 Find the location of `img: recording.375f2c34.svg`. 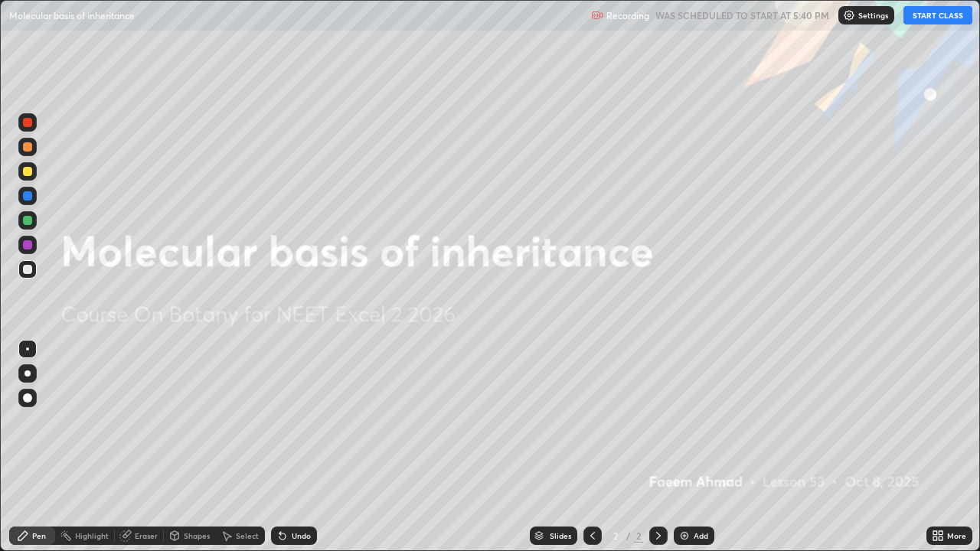

img: recording.375f2c34.svg is located at coordinates (597, 16).